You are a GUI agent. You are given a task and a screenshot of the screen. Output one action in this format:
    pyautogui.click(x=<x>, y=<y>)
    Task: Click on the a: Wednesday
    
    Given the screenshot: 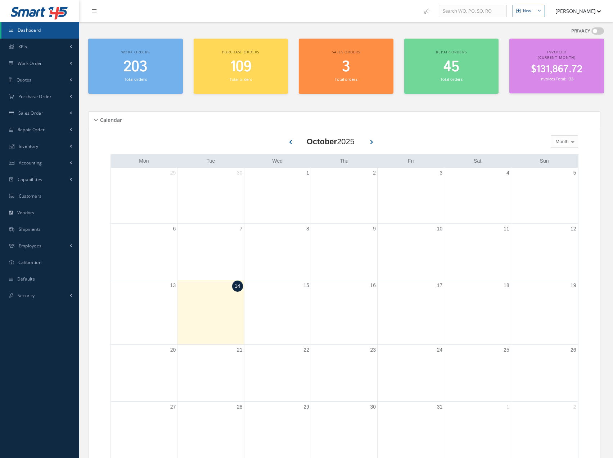 What is the action you would take?
    pyautogui.click(x=277, y=161)
    